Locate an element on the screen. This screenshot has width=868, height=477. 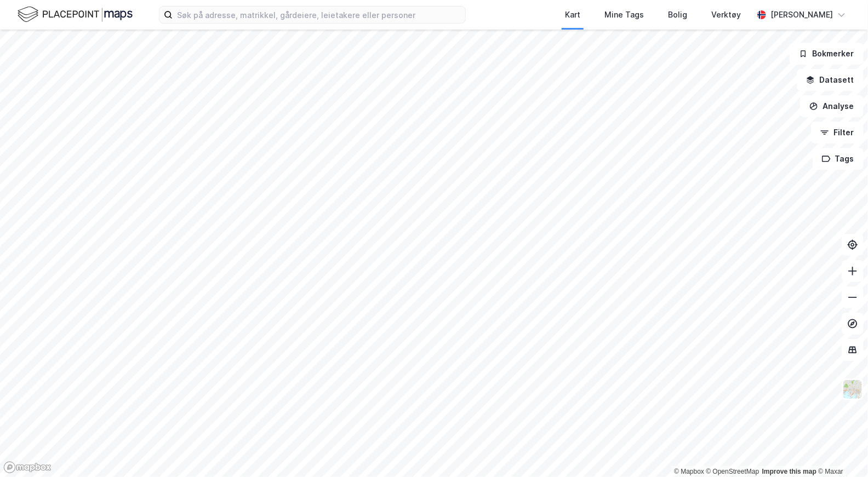
div: Bolig is located at coordinates (677, 15).